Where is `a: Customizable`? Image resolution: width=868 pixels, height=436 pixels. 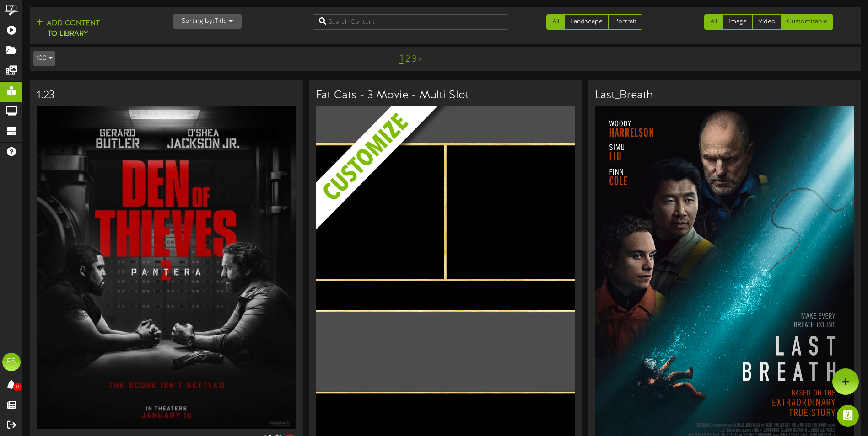 a: Customizable is located at coordinates (807, 22).